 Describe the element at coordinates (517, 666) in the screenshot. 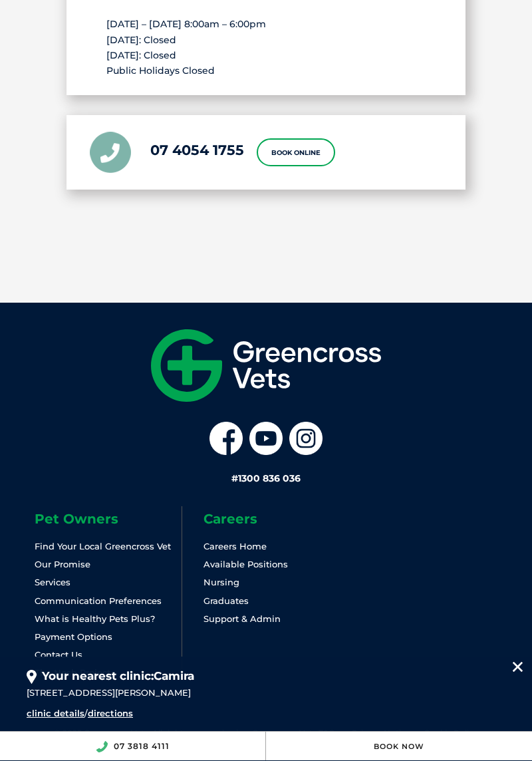

I see `img: location_close.svg` at that location.